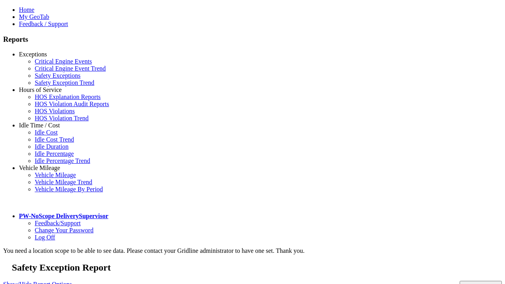 The height and width of the screenshot is (284, 505). What do you see at coordinates (52, 146) in the screenshot?
I see `a: Idle Duration` at bounding box center [52, 146].